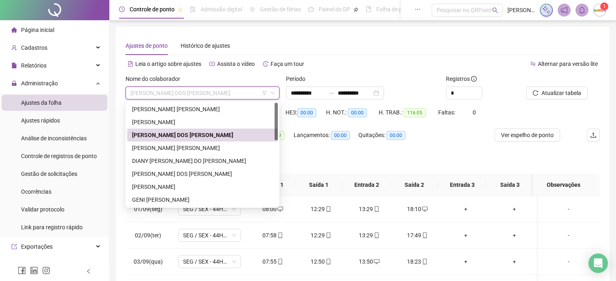 This screenshot has height=281, width=616. I want to click on span: Folha de pagamento, so click(402, 9).